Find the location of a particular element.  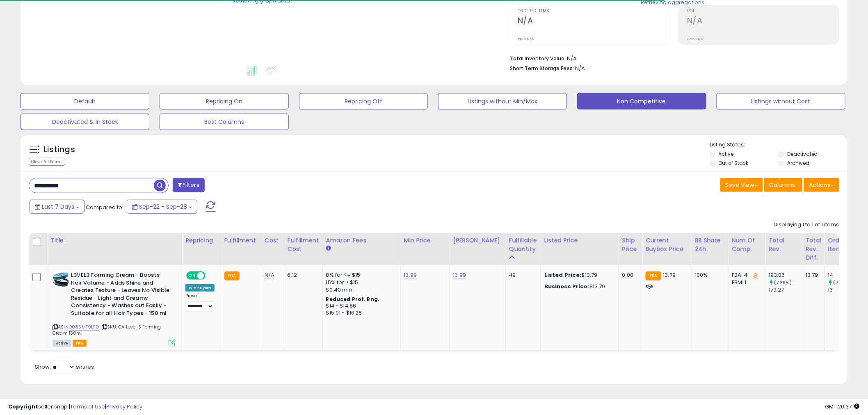

span: ON is located at coordinates (192, 275).